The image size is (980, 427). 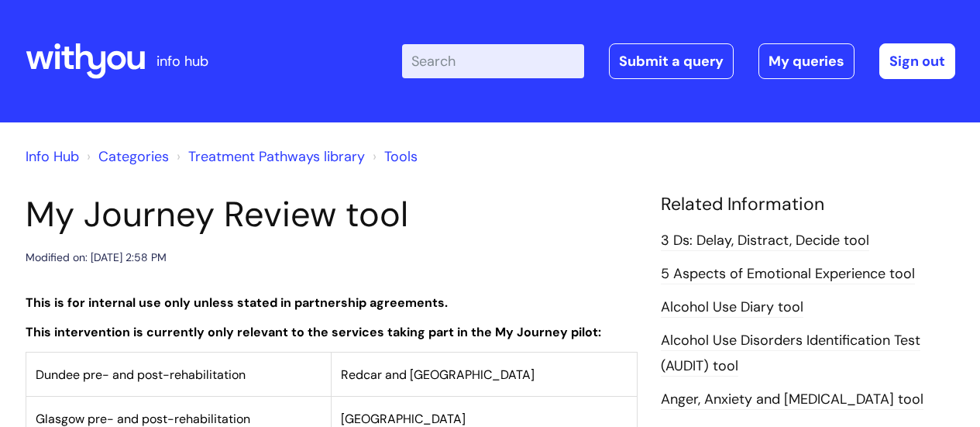 What do you see at coordinates (393, 156) in the screenshot?
I see `li: Tools` at bounding box center [393, 156].